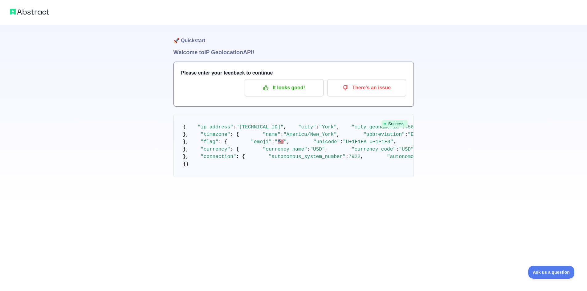 The width and height of the screenshot is (587, 291). What do you see at coordinates (374, 149) in the screenshot?
I see `span: "currency_code"` at bounding box center [374, 149].